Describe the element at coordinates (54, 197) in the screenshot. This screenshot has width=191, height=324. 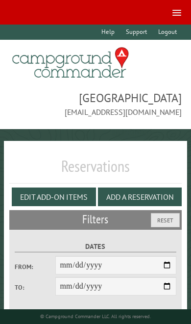
I see `button: Edit Add-on Items` at that location.